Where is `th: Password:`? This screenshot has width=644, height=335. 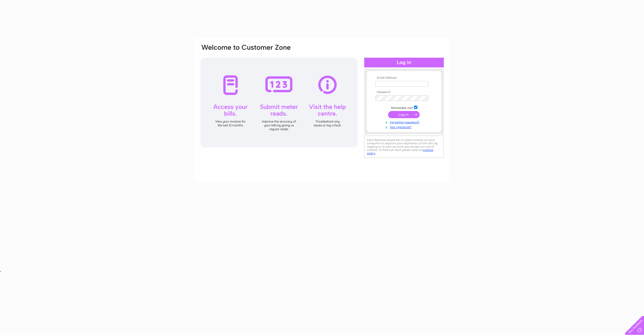
th: Password: is located at coordinates (404, 92).